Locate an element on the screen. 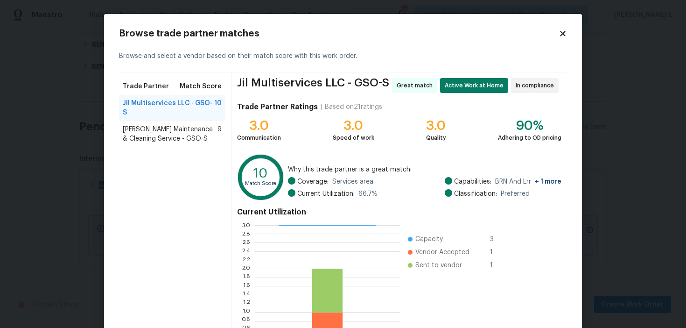  div: Browse and select a vendor based on their match score with this work order. is located at coordinates (343, 56).